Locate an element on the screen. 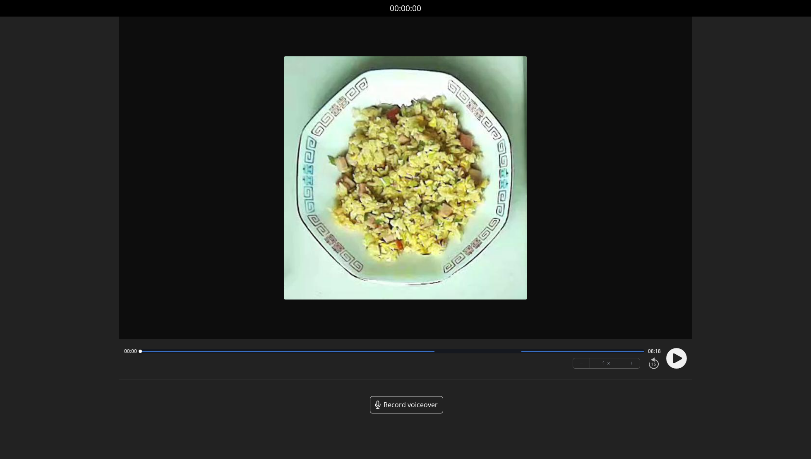 The height and width of the screenshot is (459, 811). a: Record voiceover is located at coordinates (406, 404).